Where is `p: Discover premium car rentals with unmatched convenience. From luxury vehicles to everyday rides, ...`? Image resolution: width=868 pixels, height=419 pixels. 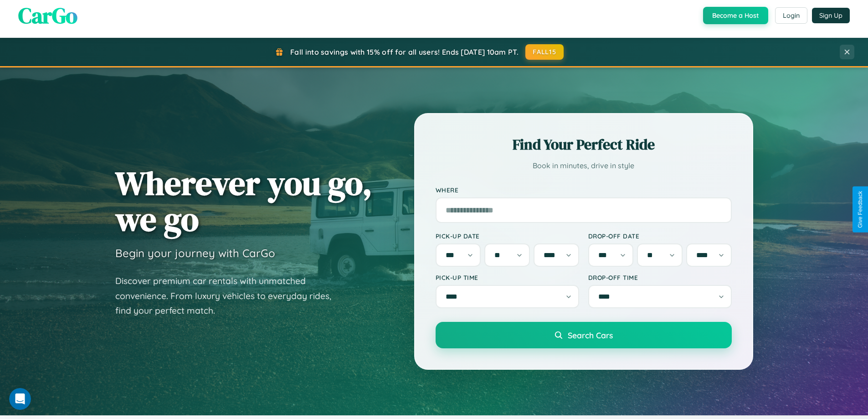 p: Discover premium car rentals with unmatched convenience. From luxury vehicles to everyday rides, ... is located at coordinates (229, 296).